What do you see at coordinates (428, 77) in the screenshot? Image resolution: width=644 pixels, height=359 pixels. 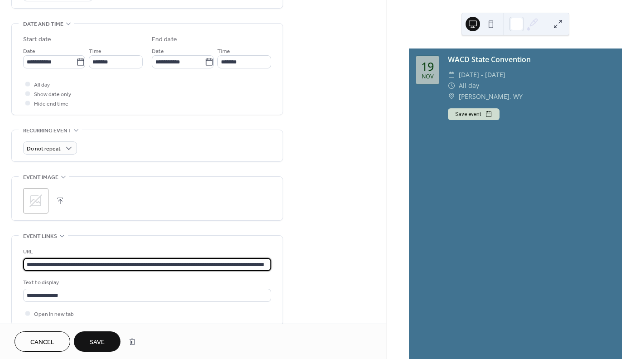 I see `div: Nov` at bounding box center [428, 77].